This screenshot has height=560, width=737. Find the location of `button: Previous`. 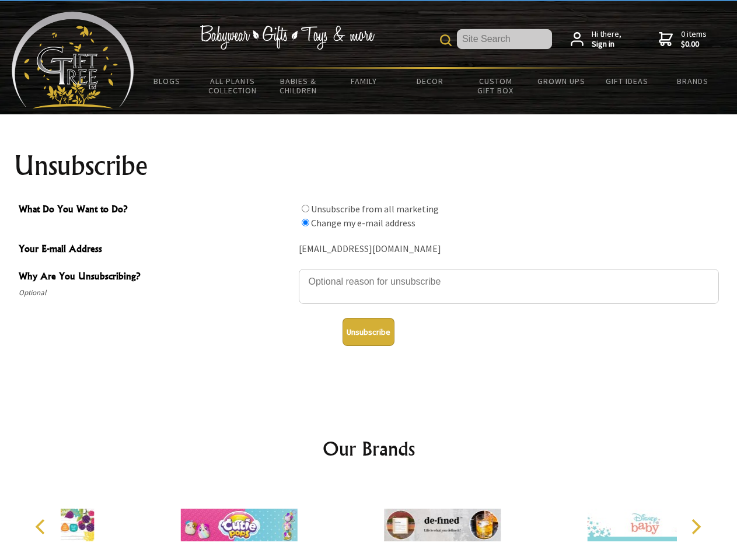

button: Previous is located at coordinates (42, 526).